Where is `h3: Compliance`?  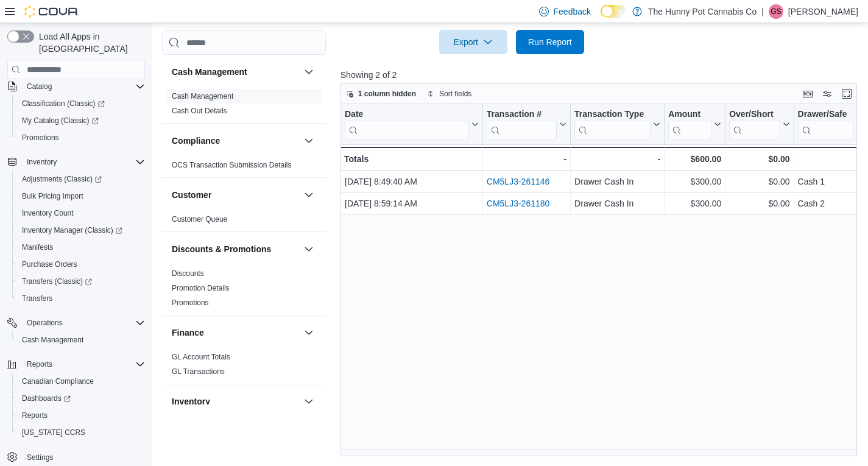 h3: Compliance is located at coordinates (196, 141).